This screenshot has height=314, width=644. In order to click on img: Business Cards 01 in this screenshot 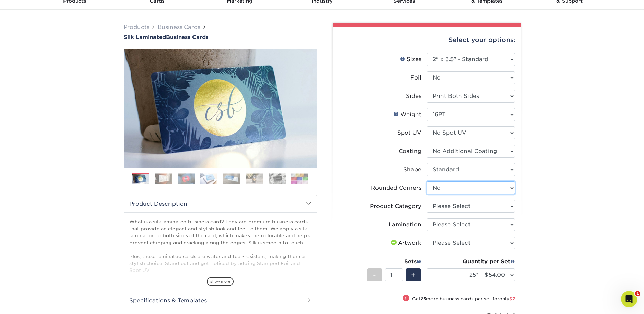, I will do `click(141, 179)`.